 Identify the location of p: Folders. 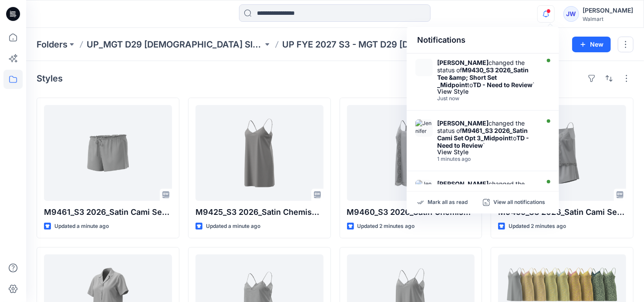
(52, 44).